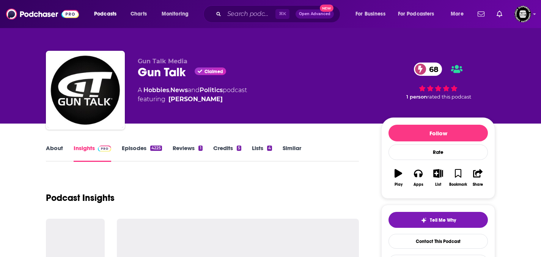 The image size is (541, 257). What do you see at coordinates (54, 153) in the screenshot?
I see `a: About` at bounding box center [54, 153].